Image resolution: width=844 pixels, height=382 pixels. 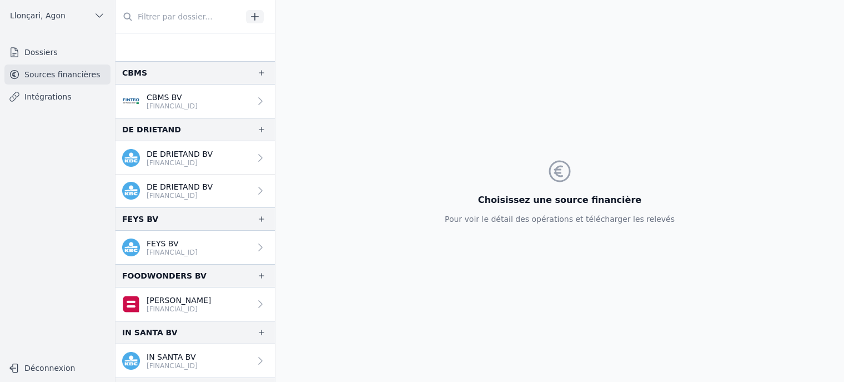 What do you see at coordinates (560, 200) in the screenshot?
I see `h3: Choisissez une source financière` at bounding box center [560, 200].